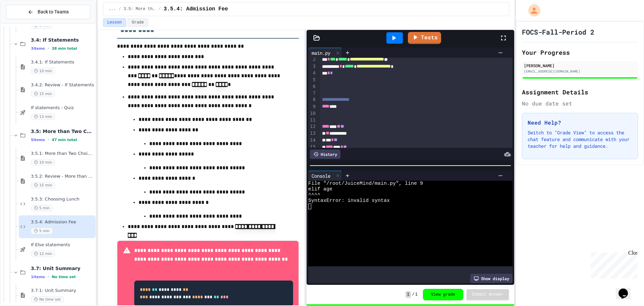 This screenshot has width=644, height=306. What do you see at coordinates (63, 62) in the screenshot?
I see `span: 3.4.1: If Statements` at bounding box center [63, 62].